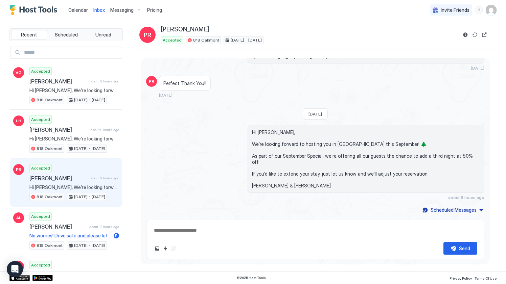  I want to click on button: Quick reply, so click(165, 249).